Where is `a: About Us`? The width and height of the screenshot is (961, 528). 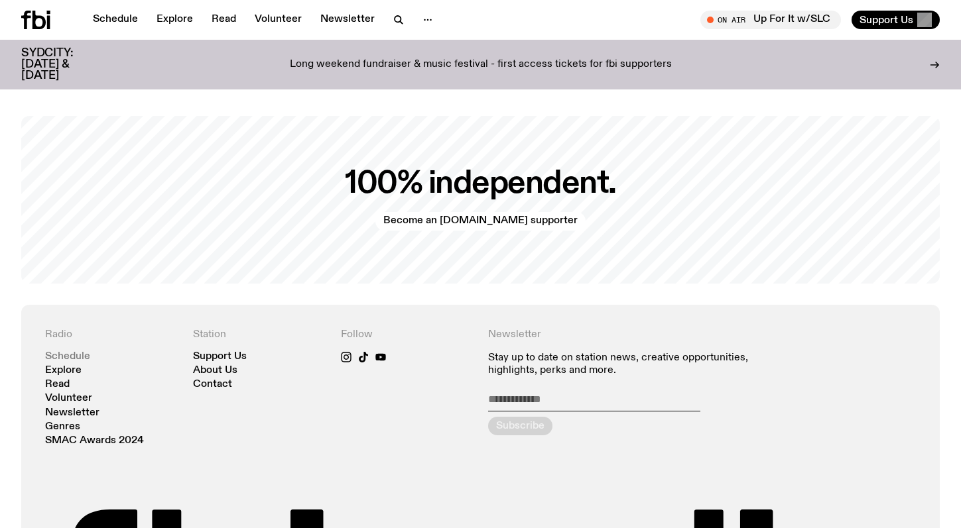
a: About Us is located at coordinates (215, 371).